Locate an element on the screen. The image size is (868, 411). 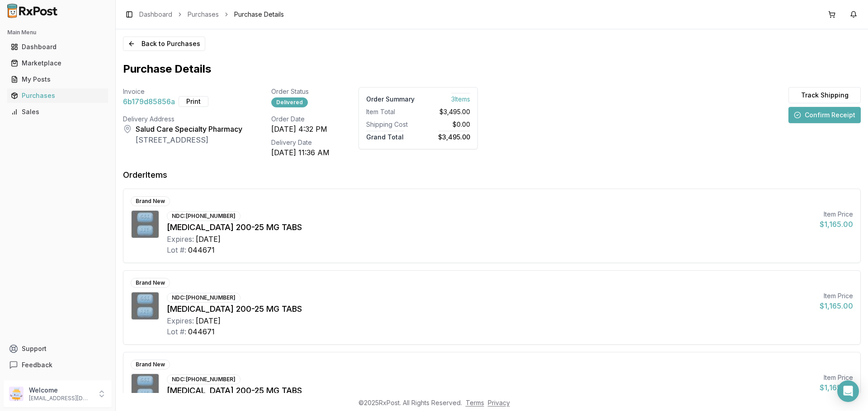
span: Feedback is located at coordinates (37, 365).